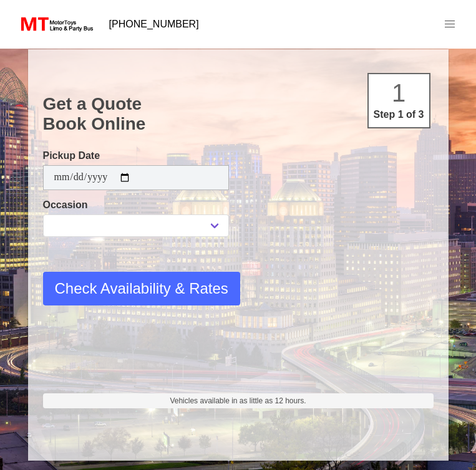 The image size is (476, 470). Describe the element at coordinates (142, 289) in the screenshot. I see `button: Check Availability & Rates` at that location.